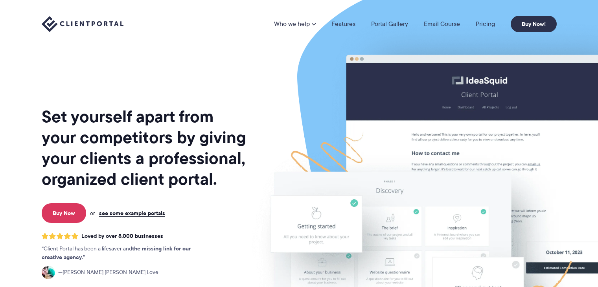 Image resolution: width=598 pixels, height=287 pixels. I want to click on strong: the missing link for our creative agency, so click(116, 253).